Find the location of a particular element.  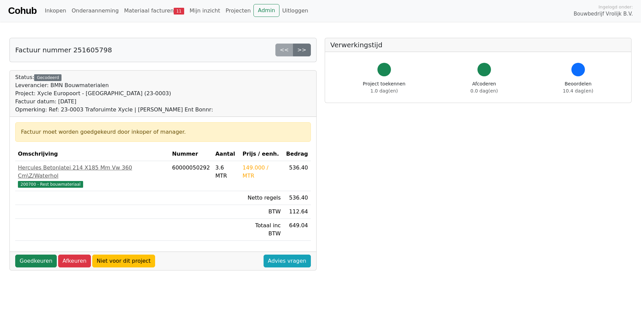

a: Materiaal facturen11 is located at coordinates (154, 11).